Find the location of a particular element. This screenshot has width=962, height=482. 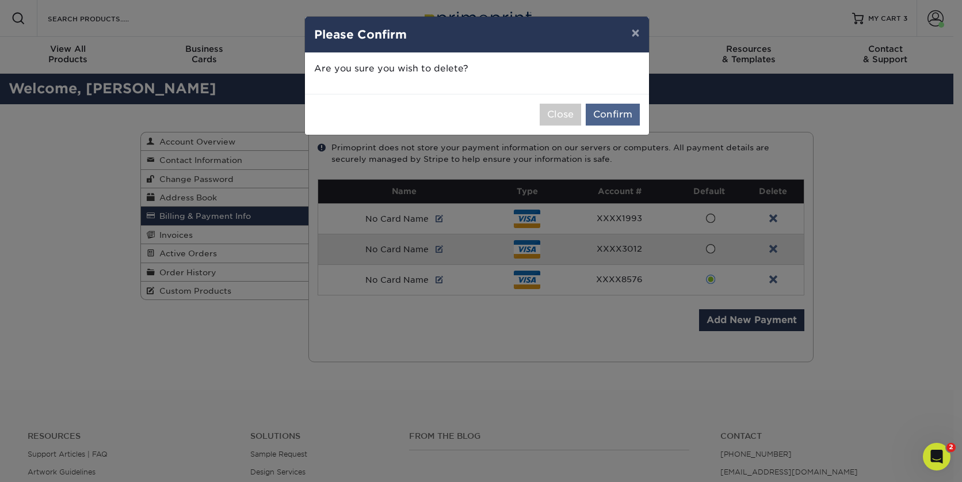

button: Close is located at coordinates (560, 114).